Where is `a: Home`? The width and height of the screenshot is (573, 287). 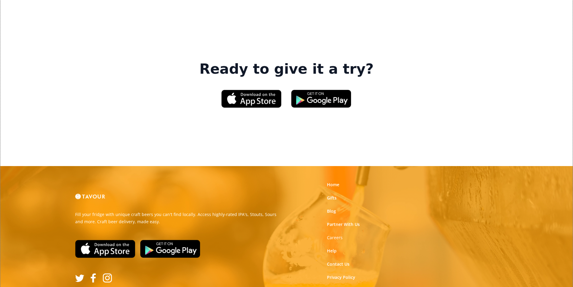 a: Home is located at coordinates (333, 185).